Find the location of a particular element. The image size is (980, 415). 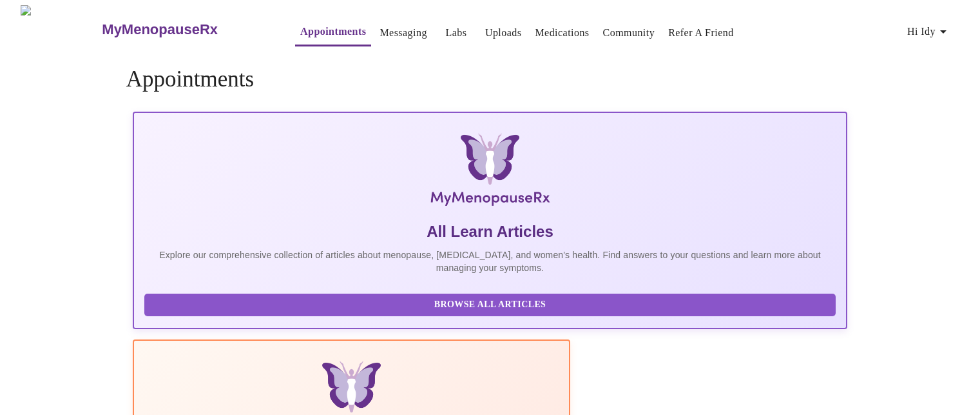

a: Browse All Articles is located at coordinates (492, 303).